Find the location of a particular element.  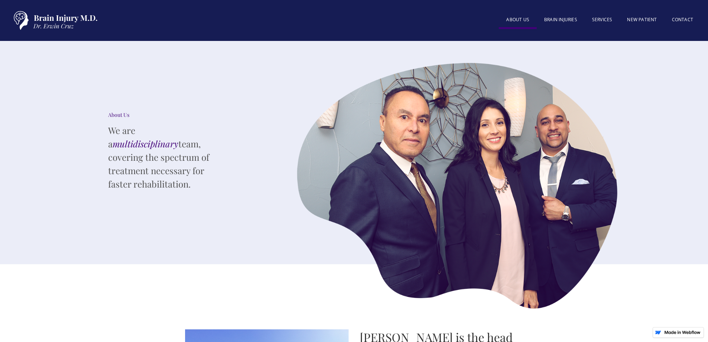

p: We are a team, covering the spectrum of treatment necessary for faster rehabilitation. is located at coordinates (164, 157).